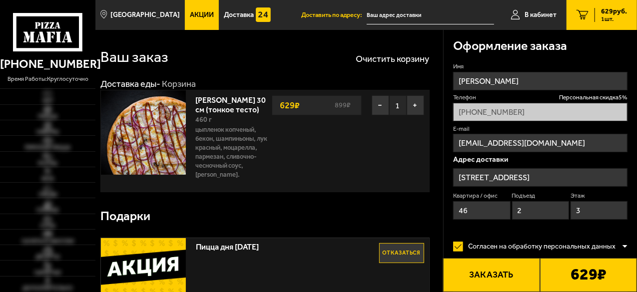 The width and height of the screenshot is (637, 292). Describe the element at coordinates (614, 11) in the screenshot. I see `span: 629 руб.` at that location.